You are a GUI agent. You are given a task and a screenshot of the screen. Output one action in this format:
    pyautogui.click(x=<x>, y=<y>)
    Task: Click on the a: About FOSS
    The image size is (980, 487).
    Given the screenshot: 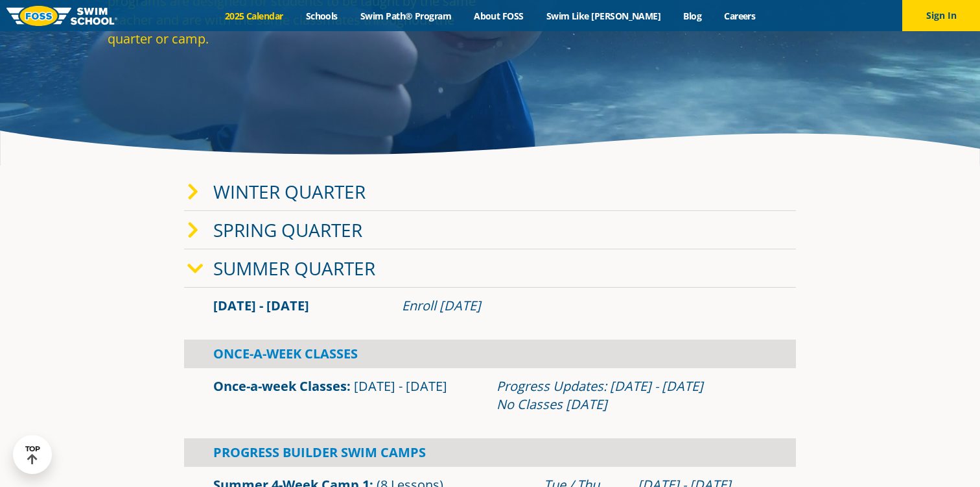 What is the action you would take?
    pyautogui.click(x=499, y=16)
    